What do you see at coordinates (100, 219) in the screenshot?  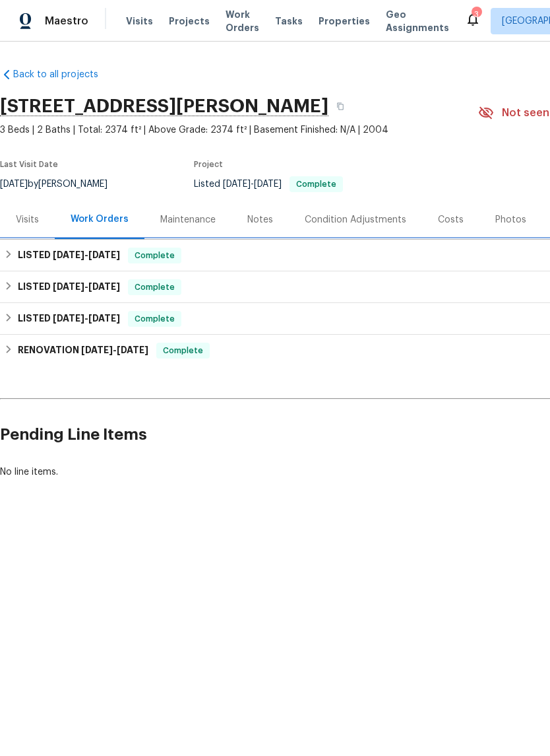 I see `div: Work Orders` at bounding box center [100, 219].